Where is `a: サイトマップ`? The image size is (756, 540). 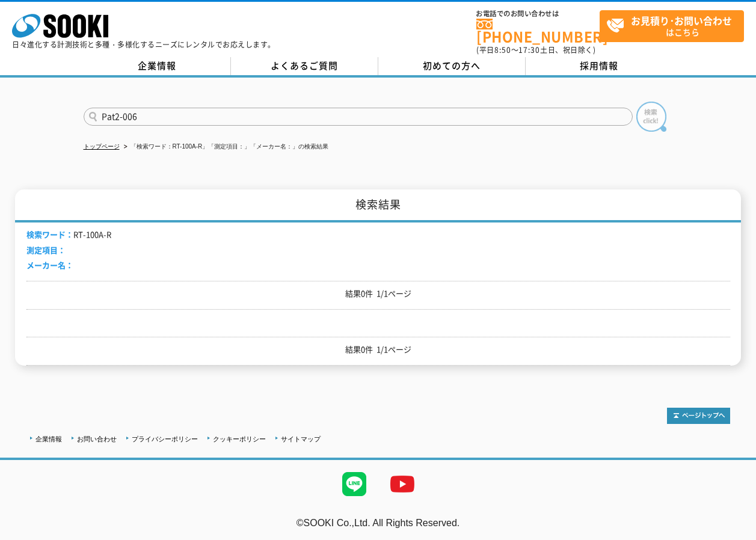 a: サイトマップ is located at coordinates (301, 439).